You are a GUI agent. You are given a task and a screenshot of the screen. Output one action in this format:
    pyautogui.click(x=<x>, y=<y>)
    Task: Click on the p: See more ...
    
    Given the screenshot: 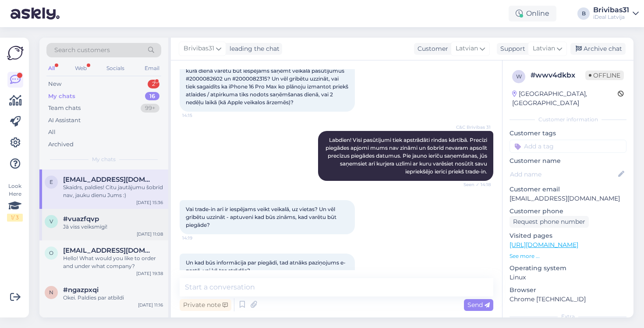 What is the action you would take?
    pyautogui.click(x=568, y=256)
    